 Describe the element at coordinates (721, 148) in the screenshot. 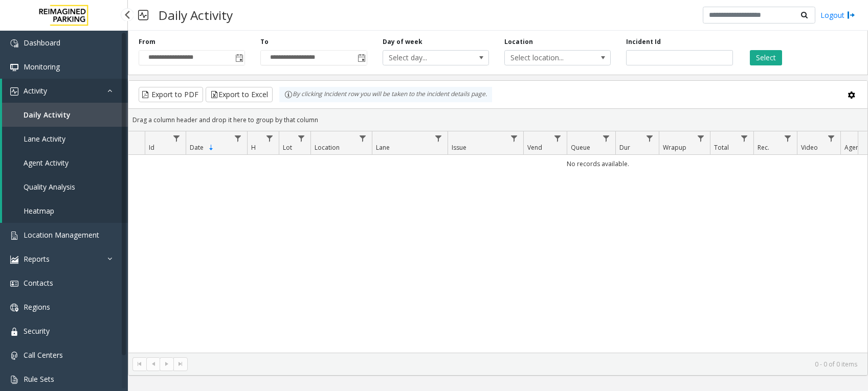

I see `span: Total` at that location.